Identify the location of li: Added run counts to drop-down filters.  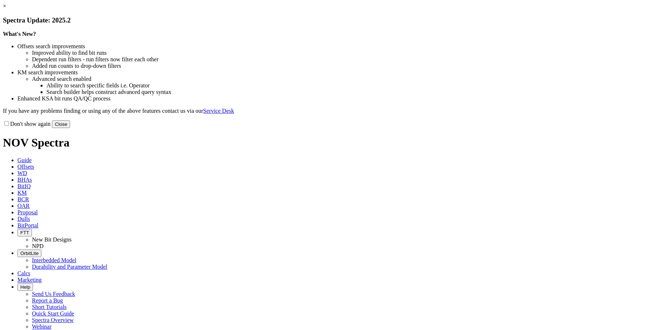
(337, 66).